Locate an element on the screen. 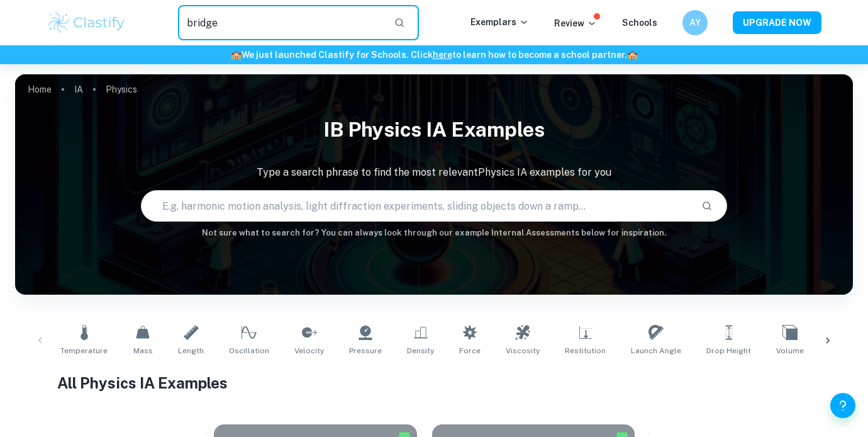 Image resolution: width=868 pixels, height=437 pixels. span: Drop Height is located at coordinates (728, 350).